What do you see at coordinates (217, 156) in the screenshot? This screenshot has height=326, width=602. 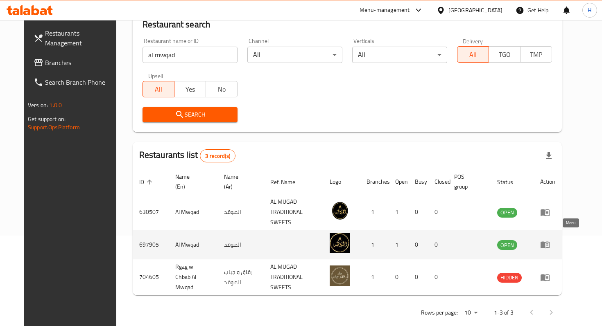 I see `span: 3 record(s)` at bounding box center [217, 156].